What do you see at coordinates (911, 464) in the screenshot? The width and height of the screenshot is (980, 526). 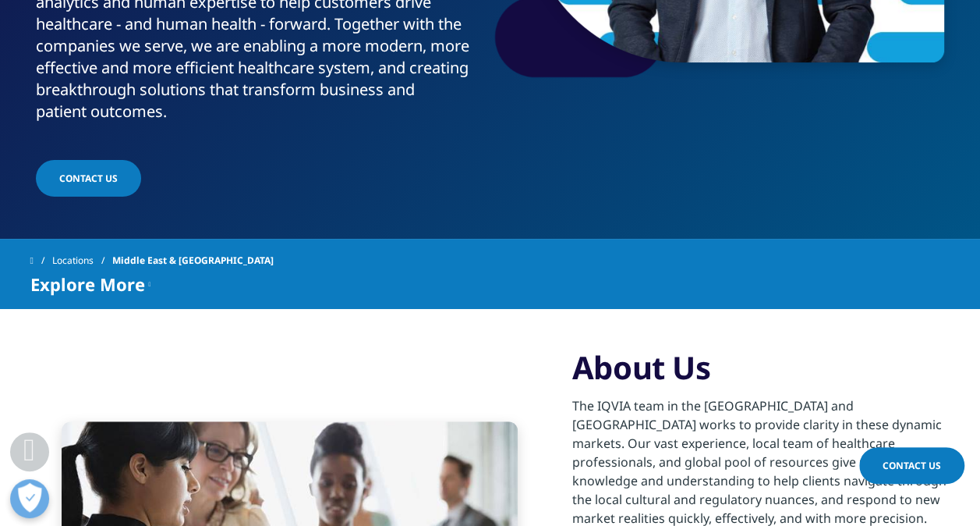 I see `a: Contact Us` at bounding box center [911, 464].